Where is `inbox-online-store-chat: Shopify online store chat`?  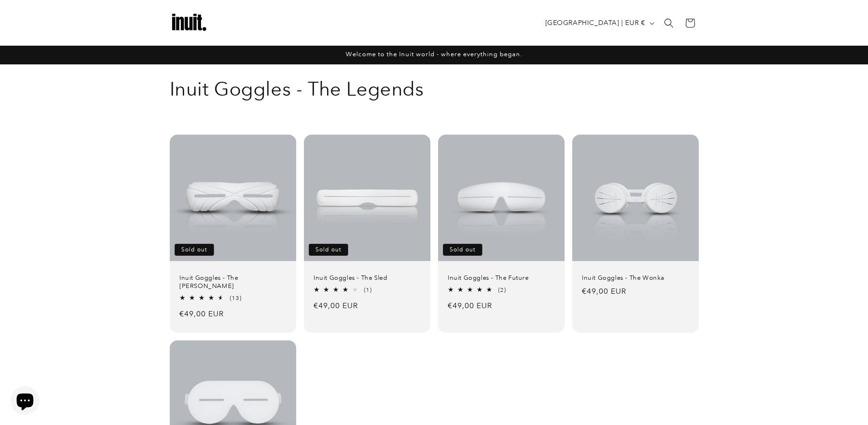 inbox-online-store-chat: Shopify online store chat is located at coordinates (25, 402).